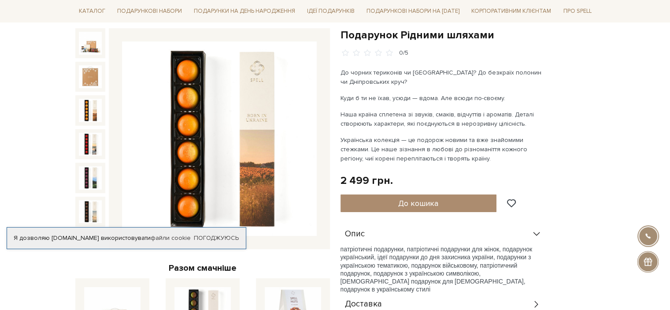 The width and height of the screenshot is (670, 310). What do you see at coordinates (171, 238) in the screenshot?
I see `a: файли cookie` at bounding box center [171, 238].